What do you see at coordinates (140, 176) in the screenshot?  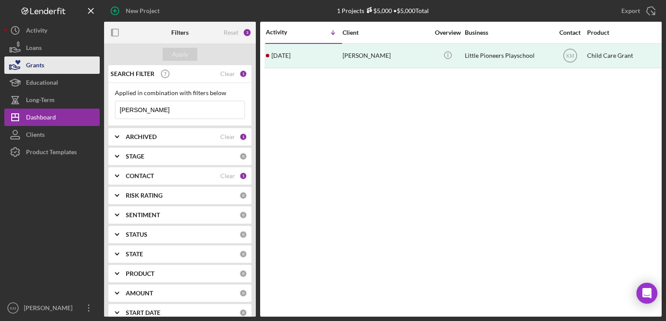 I see `b: CONTACT` at bounding box center [140, 176].